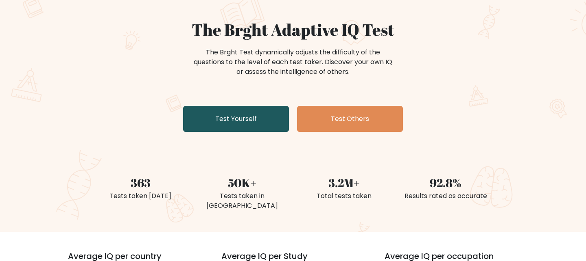 The width and height of the screenshot is (586, 261). Describe the element at coordinates (350, 119) in the screenshot. I see `a: Test Others` at that location.